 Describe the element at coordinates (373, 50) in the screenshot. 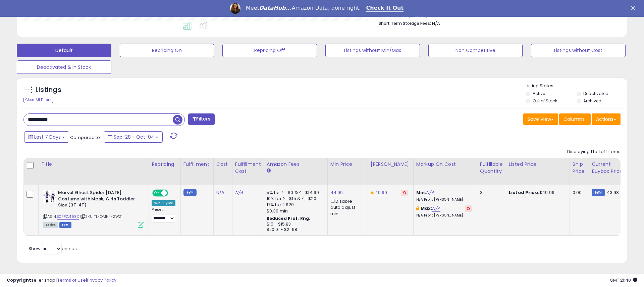

I see `button: Listings without Min/Max` at that location.